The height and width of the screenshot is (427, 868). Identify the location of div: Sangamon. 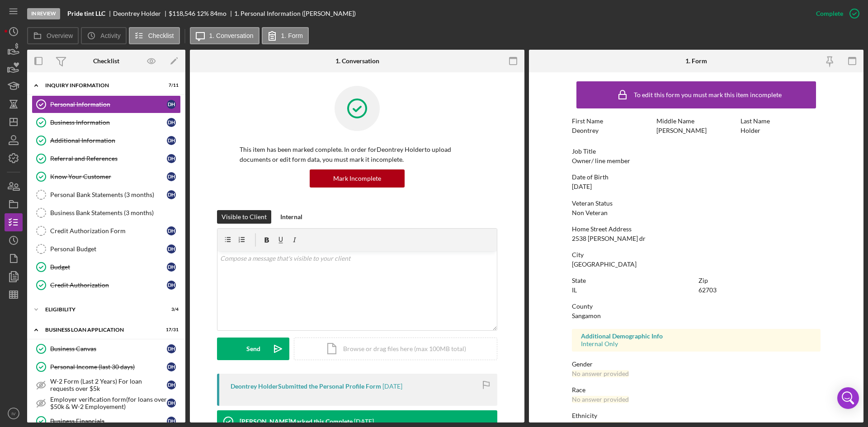
(587, 317).